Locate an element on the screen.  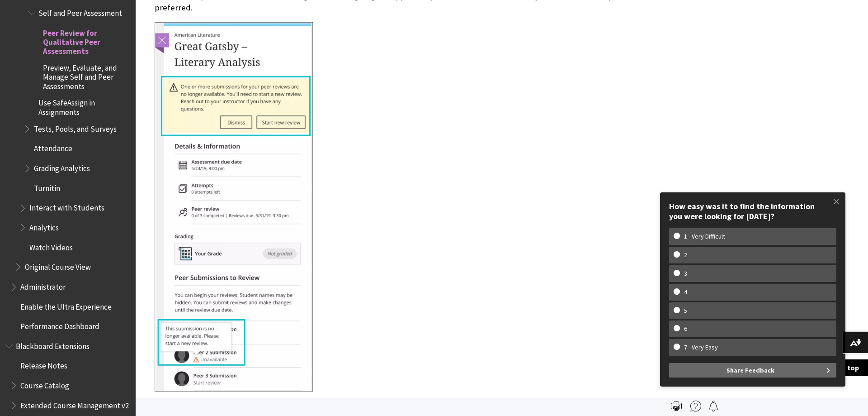
span: Watch Videos is located at coordinates (51, 246).